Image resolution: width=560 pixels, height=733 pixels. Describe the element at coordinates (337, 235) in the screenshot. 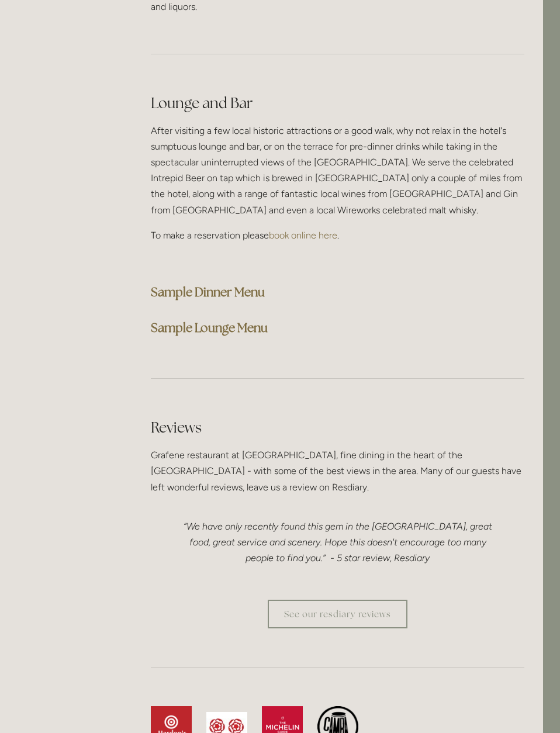

I see `p: To make a reservation please .` at that location.